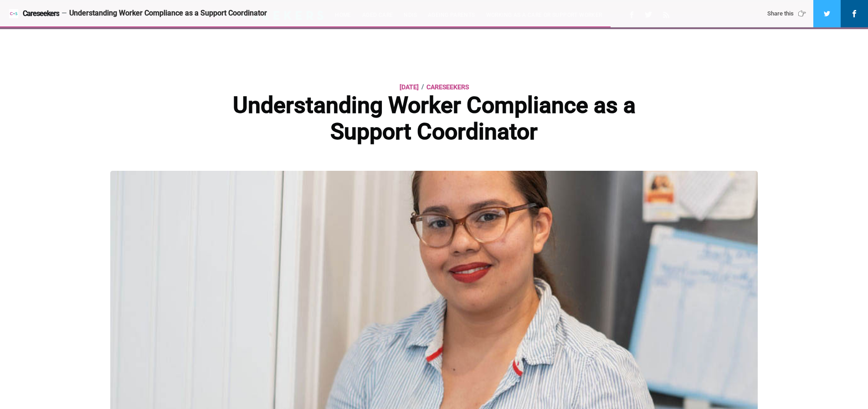  What do you see at coordinates (34, 13) in the screenshot?
I see `a: Careseekers` at bounding box center [34, 13].